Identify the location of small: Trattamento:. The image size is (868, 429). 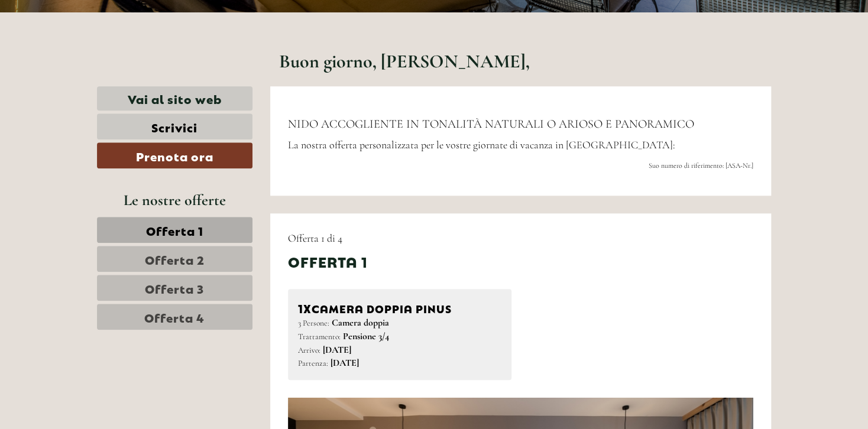
(319, 336).